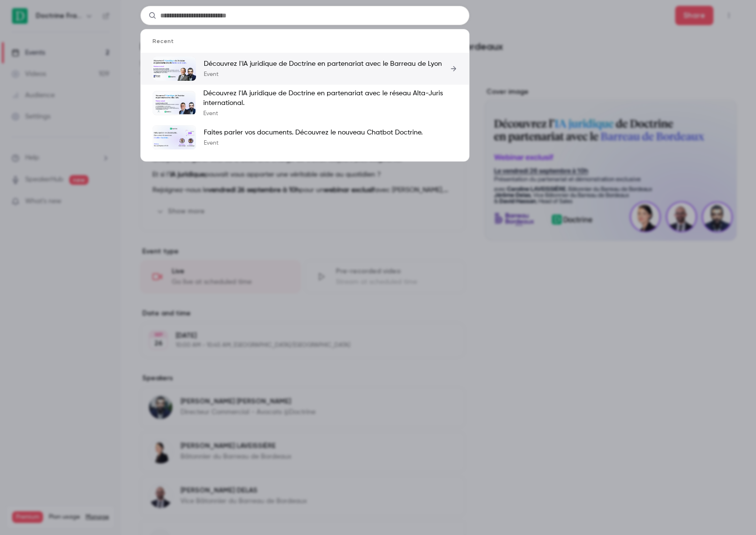  What do you see at coordinates (174, 69) in the screenshot?
I see `img: Découvrez l'IA juridique de Doctrine en partenariat avec le Barreau de Lyon` at bounding box center [174, 69].